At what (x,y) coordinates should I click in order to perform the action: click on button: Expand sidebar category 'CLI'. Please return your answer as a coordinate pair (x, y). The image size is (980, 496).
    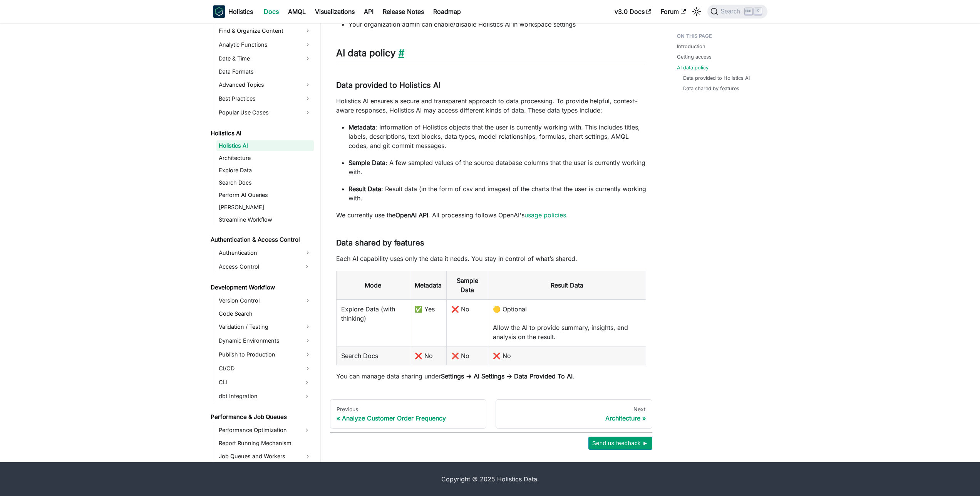
    Looking at the image, I should click on (307, 382).